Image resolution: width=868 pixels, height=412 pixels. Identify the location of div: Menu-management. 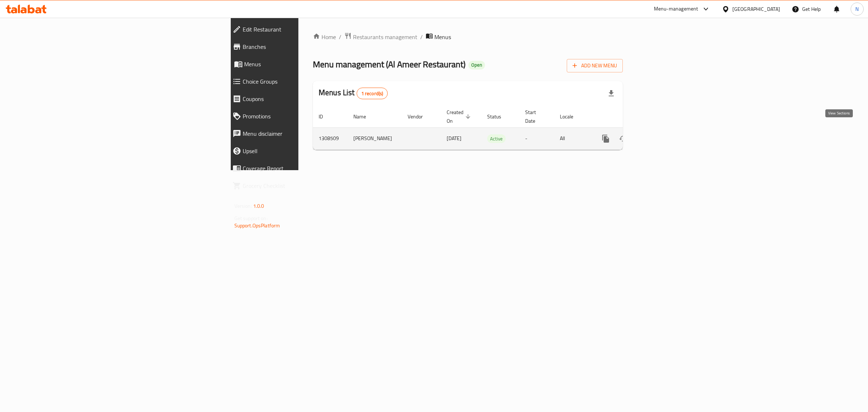
(676, 9).